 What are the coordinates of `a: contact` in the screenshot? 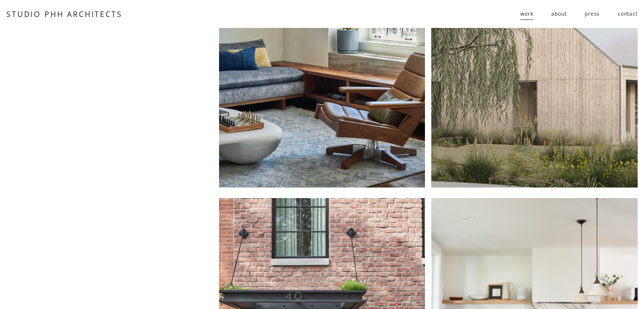 It's located at (627, 14).